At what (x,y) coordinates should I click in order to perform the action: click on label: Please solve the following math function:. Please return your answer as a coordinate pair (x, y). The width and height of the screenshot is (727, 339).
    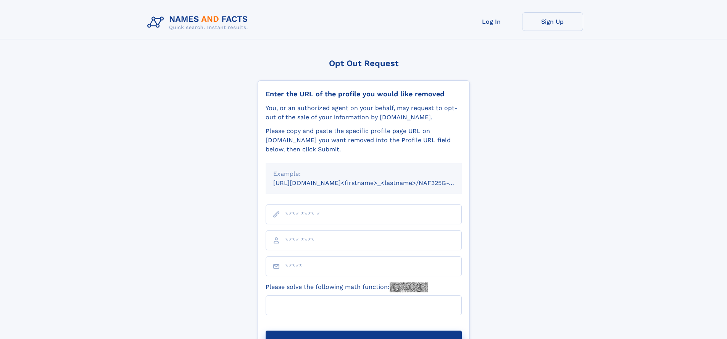
    Looking at the image, I should click on (347, 287).